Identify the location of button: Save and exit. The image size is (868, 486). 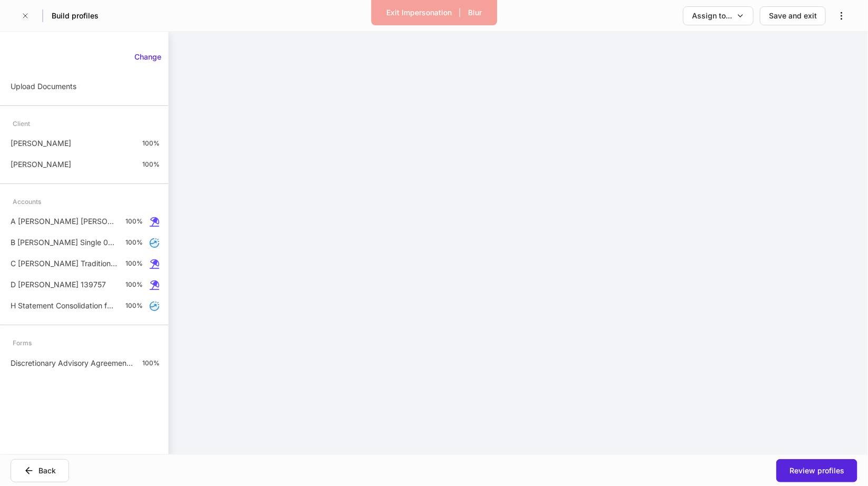
(793, 15).